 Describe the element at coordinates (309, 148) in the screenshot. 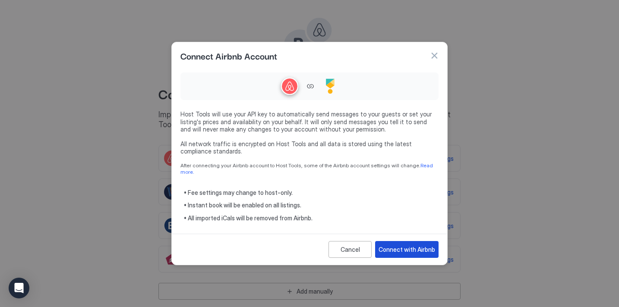

I see `span: All network traffic is encrypted on Host Tools and all data is stored using the latest compliance...` at that location.